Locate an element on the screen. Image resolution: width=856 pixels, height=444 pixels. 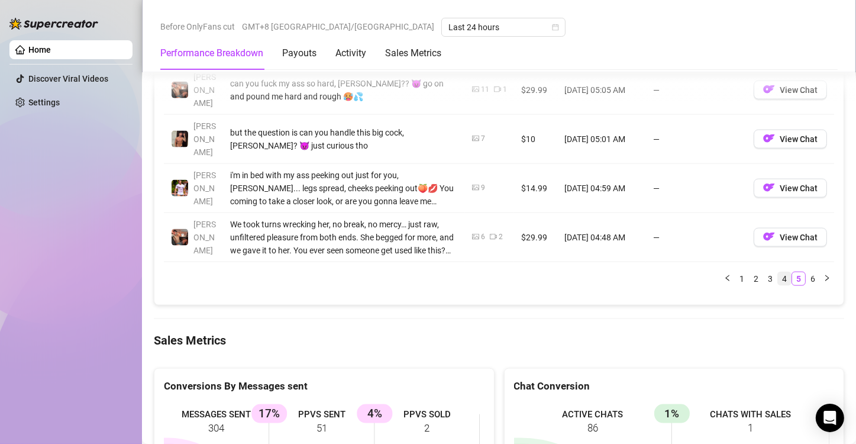
img: Hector is located at coordinates (180, 188).